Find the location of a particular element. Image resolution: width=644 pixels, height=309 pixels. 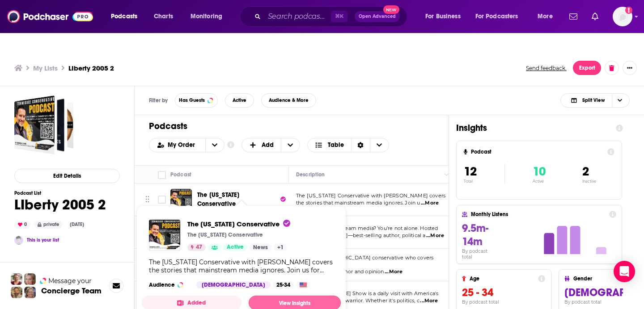

button: Show More Button is located at coordinates (629, 68).